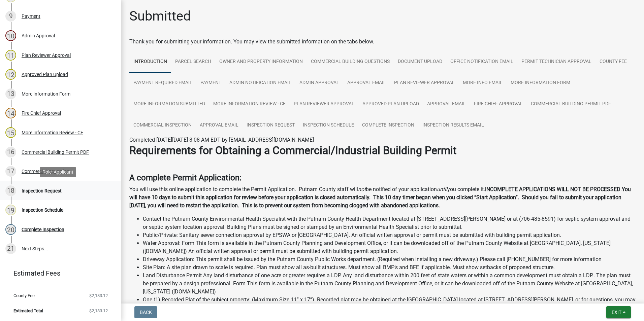  I want to click on li: Driveway Application: This permit shall be issued by the Putnam County Public Works department. (..., so click(389, 259).